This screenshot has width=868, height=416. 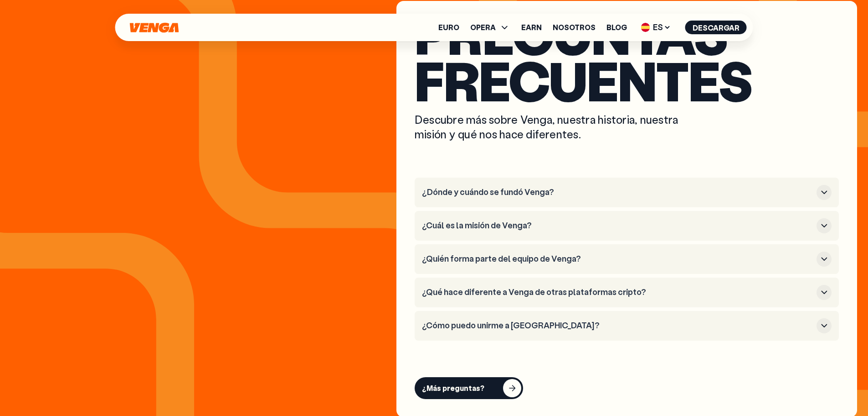 I want to click on p: Descubre más sobre Venga, nuestra historia, nuestra misión y qué nos hace diferentes., so click(x=554, y=126).